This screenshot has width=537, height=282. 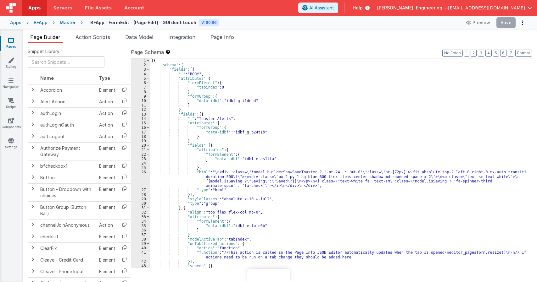 I want to click on td: checklist, so click(x=67, y=237).